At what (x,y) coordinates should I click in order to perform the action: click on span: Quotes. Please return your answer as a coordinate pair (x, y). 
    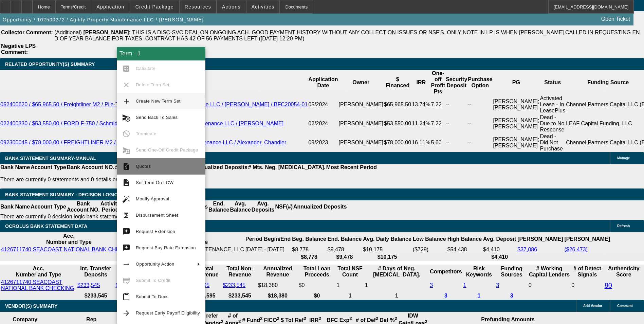
    Looking at the image, I should click on (143, 166).